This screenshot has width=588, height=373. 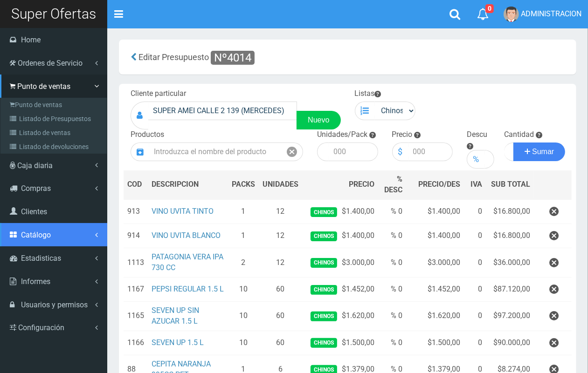 I want to click on td: 1166, so click(x=136, y=343).